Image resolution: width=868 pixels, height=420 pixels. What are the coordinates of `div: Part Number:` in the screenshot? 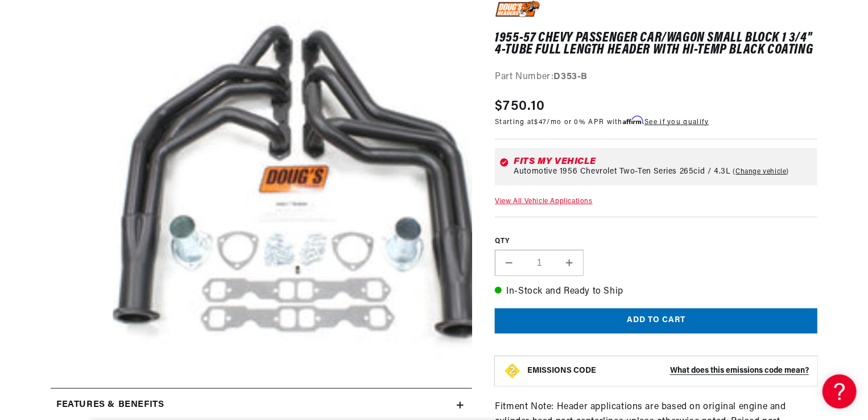 It's located at (656, 77).